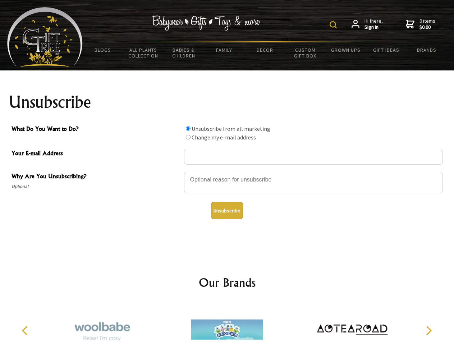  What do you see at coordinates (305, 53) in the screenshot?
I see `a: Custom Gift Box` at bounding box center [305, 53].